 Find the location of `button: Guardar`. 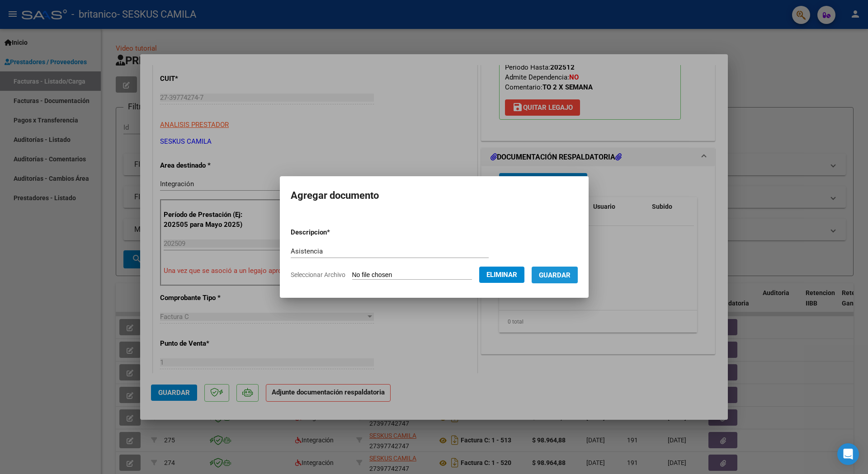

button: Guardar is located at coordinates (555, 275).